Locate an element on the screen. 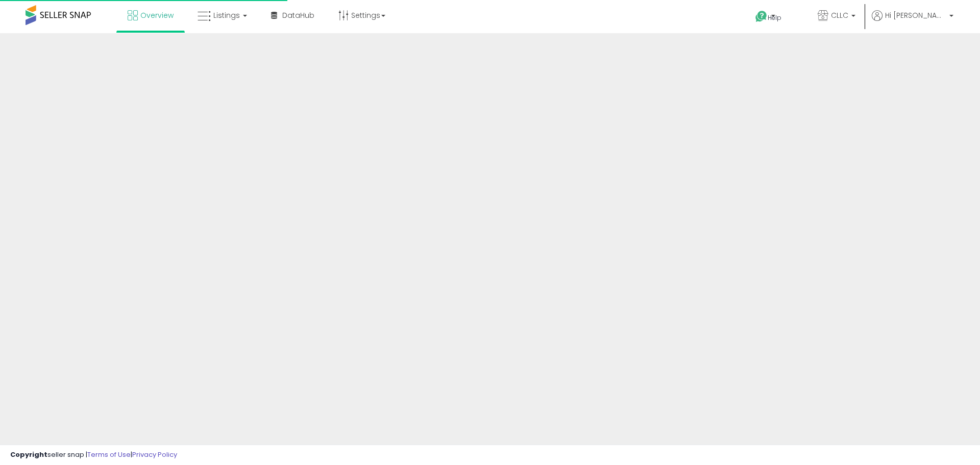  strong: Copyright is located at coordinates (29, 455).